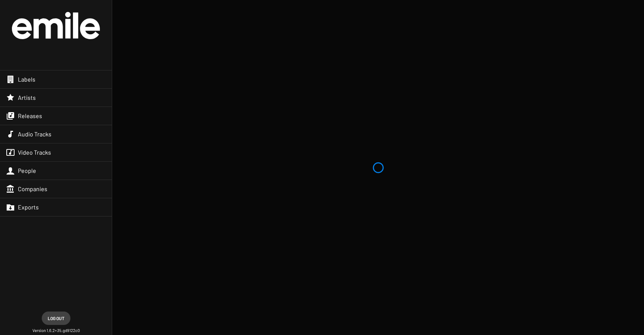 Image resolution: width=644 pixels, height=335 pixels. I want to click on span: People, so click(27, 170).